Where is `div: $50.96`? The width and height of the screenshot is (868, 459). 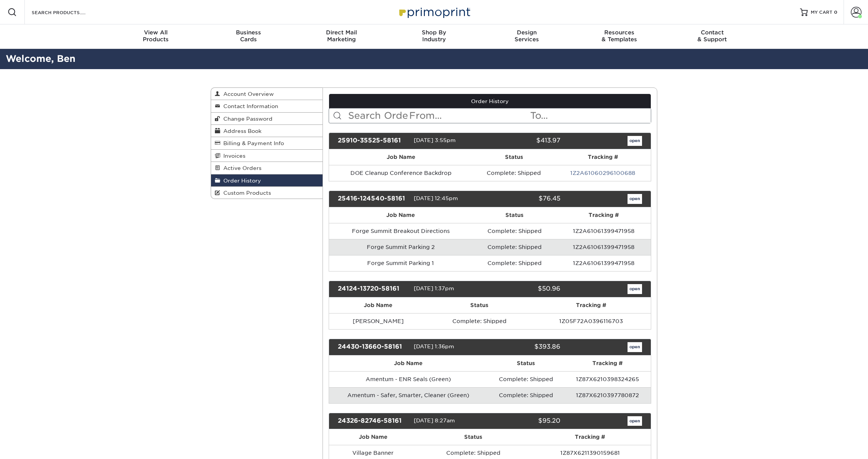 div: $50.96 is located at coordinates (525, 289).